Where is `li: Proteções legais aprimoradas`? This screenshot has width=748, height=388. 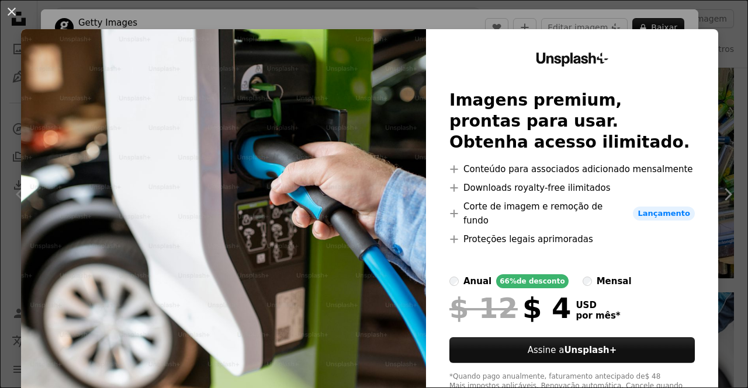 li: Proteções legais aprimoradas is located at coordinates (572, 240).